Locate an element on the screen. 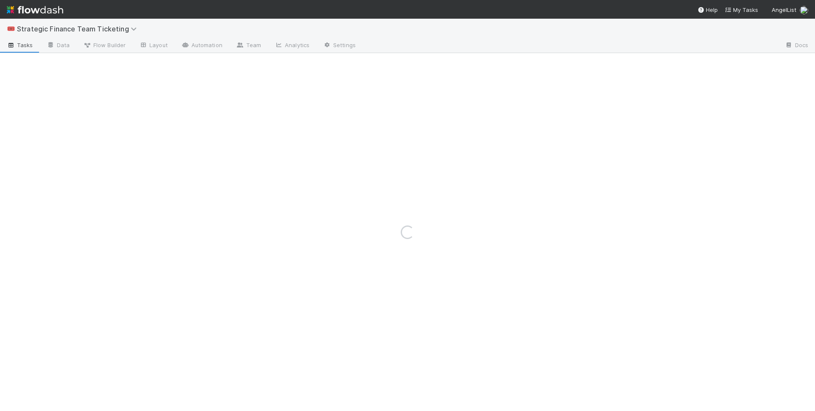  a: Layout is located at coordinates (153, 46).